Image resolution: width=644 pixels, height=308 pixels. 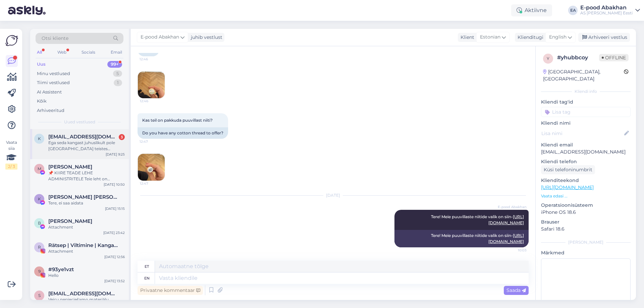 I want to click on input: Lisa tag, so click(x=586, y=112).